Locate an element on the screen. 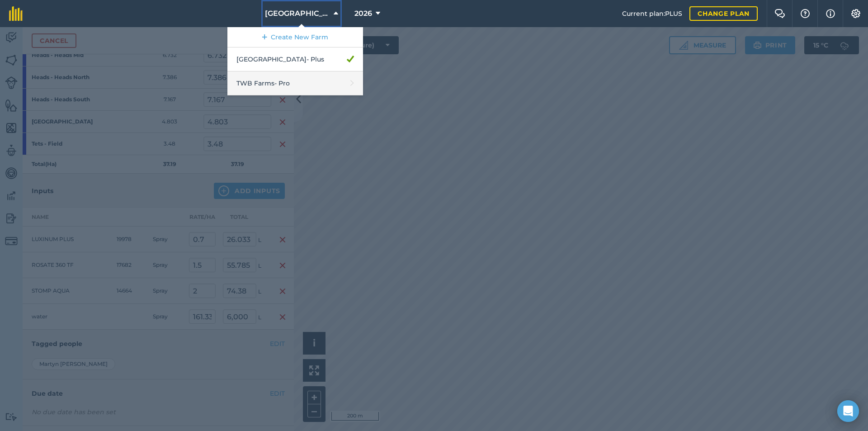  img: Two speech bubbles overlapping with the left bubble in the forefront is located at coordinates (780, 14).